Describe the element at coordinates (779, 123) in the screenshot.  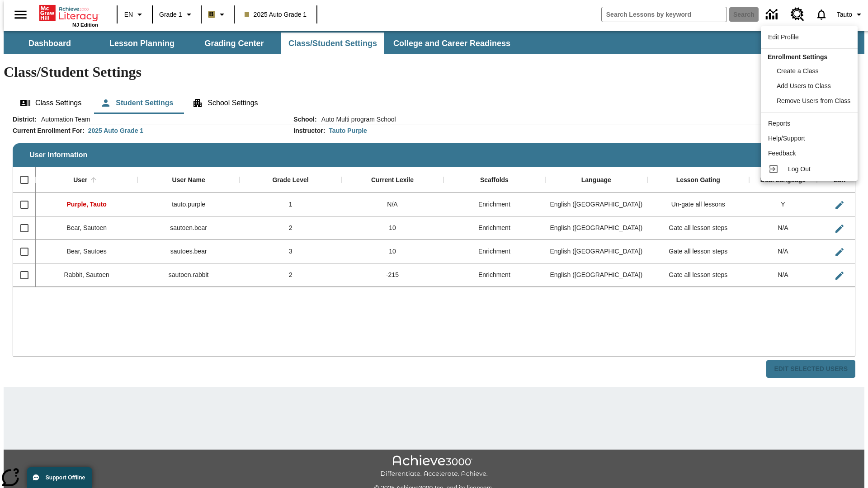
I see `span: Reports` at that location.